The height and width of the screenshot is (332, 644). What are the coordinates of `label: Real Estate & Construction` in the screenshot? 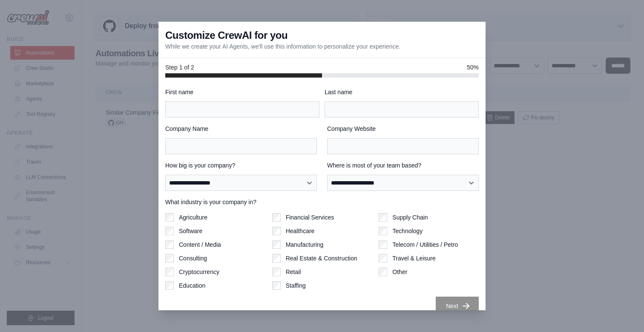 It's located at (322, 258).